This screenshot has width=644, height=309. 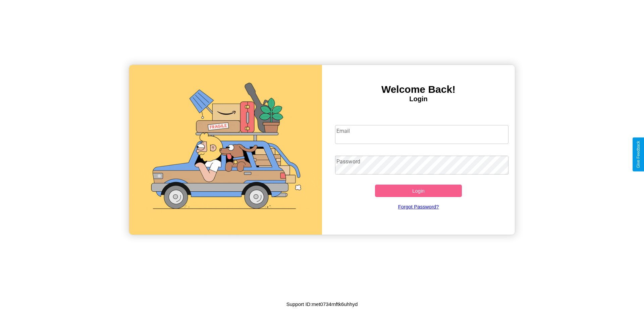 I want to click on h4: Login, so click(x=418, y=99).